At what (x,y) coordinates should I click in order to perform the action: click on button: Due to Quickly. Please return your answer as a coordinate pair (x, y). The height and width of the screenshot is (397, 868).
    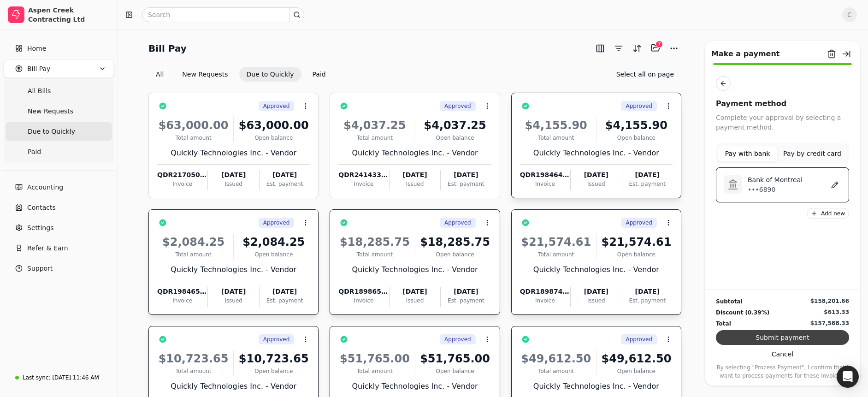
    Looking at the image, I should click on (270, 74).